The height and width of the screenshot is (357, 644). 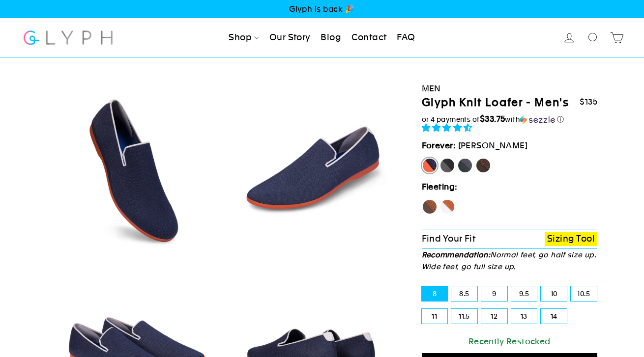 I want to click on div: Recently Restocked, so click(x=510, y=341).